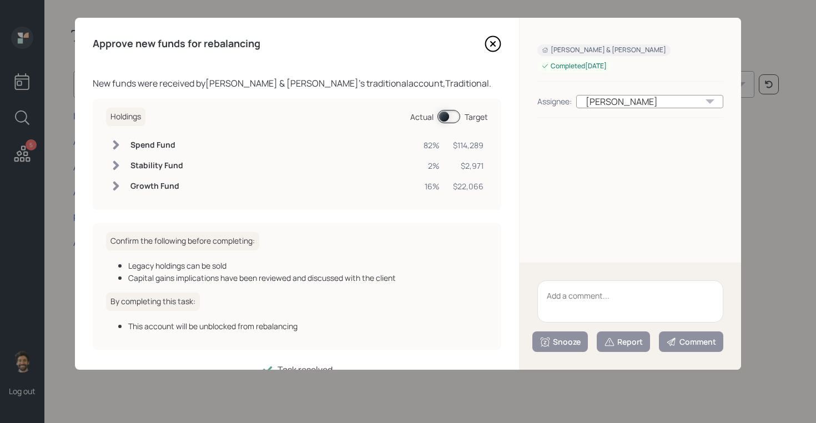 This screenshot has width=816, height=423. Describe the element at coordinates (308, 265) in the screenshot. I see `div: Legacy holdings can be sold` at that location.